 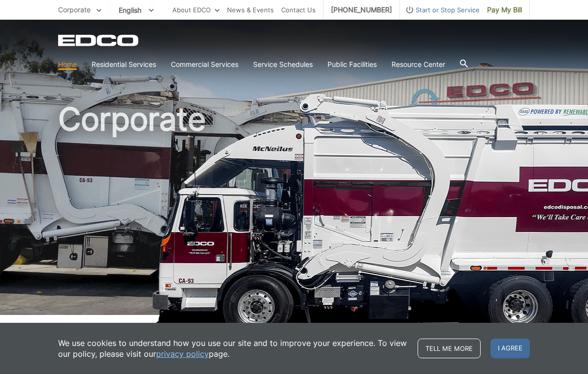 What do you see at coordinates (283, 64) in the screenshot?
I see `a: Service Schedules` at bounding box center [283, 64].